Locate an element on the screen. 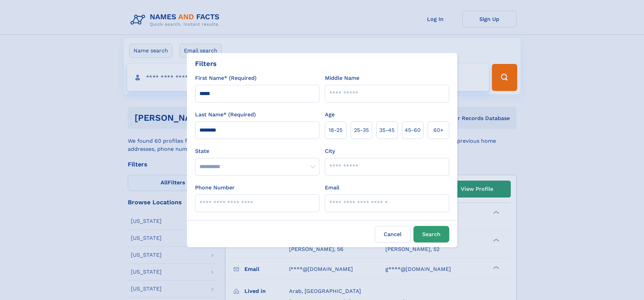  label: City is located at coordinates (330, 151).